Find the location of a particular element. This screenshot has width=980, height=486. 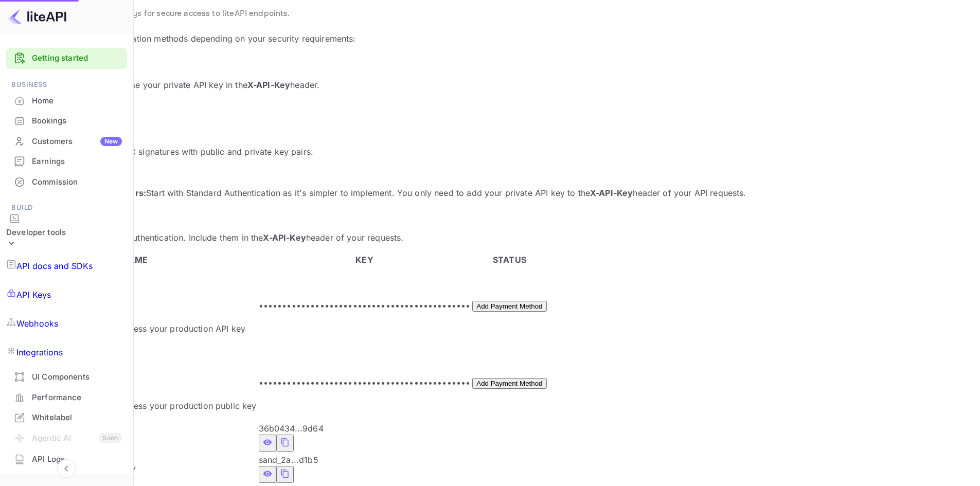

div: Integrations is located at coordinates (67, 353).